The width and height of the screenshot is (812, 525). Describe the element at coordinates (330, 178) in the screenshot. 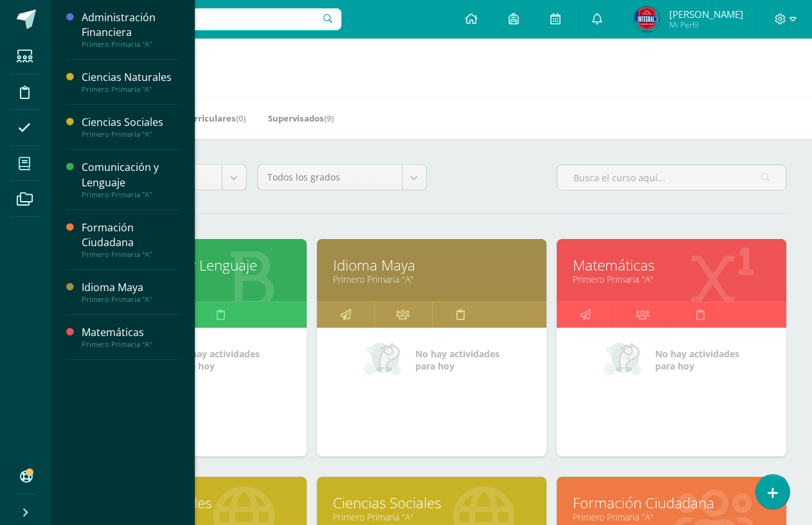

I see `span: Todos los grados` at that location.